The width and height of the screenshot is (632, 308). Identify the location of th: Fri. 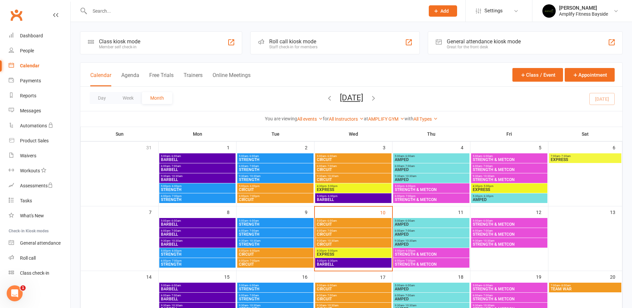
(510, 134).